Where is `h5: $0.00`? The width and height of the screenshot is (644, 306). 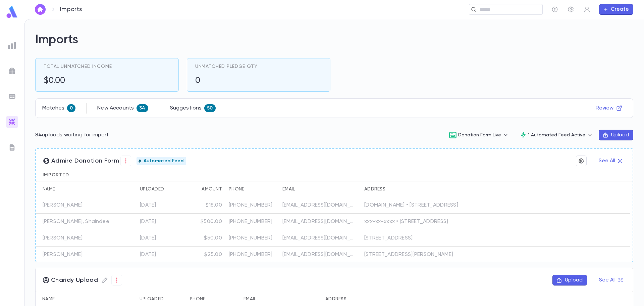 h5: $0.00 is located at coordinates (54, 81).